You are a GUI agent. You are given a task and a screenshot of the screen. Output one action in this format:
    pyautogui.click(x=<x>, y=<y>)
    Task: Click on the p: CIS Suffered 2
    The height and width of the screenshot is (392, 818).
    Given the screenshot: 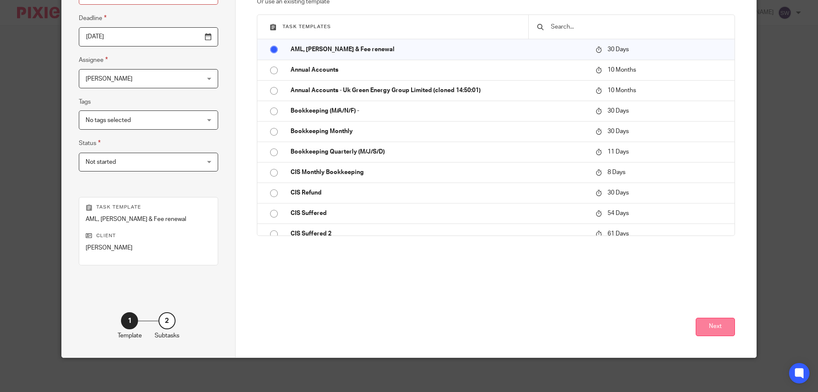 What is the action you would take?
    pyautogui.click(x=439, y=234)
    